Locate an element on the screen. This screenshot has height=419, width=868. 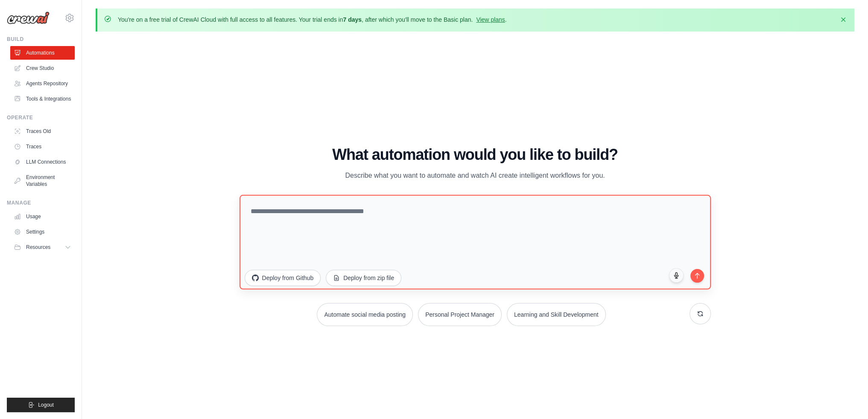
button: Automate social media posting is located at coordinates (365, 315).